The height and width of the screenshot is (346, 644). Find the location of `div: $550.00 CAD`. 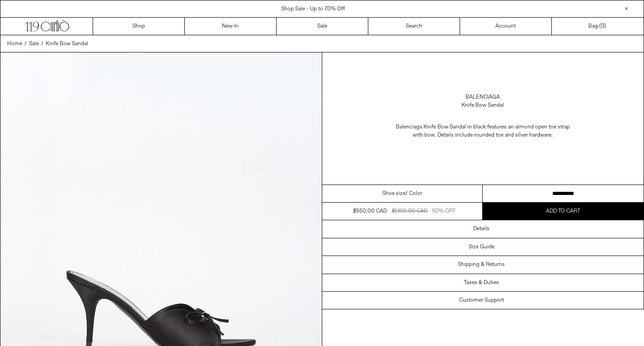

div: $550.00 CAD is located at coordinates (370, 212).